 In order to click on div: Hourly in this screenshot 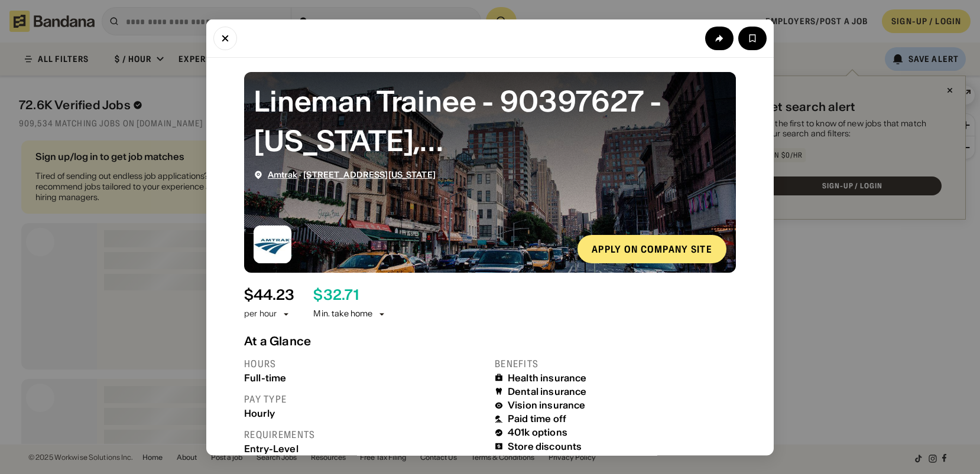, I will do `click(365, 413)`.